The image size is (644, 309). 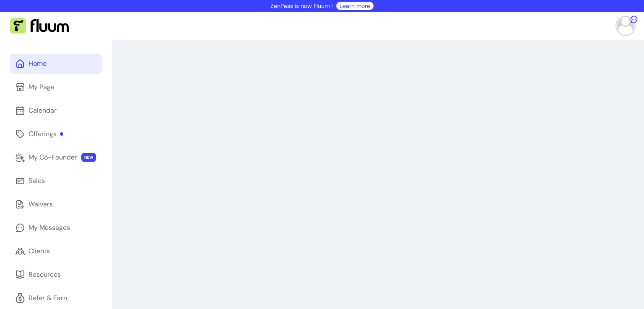 I want to click on a: Waivers, so click(x=56, y=205).